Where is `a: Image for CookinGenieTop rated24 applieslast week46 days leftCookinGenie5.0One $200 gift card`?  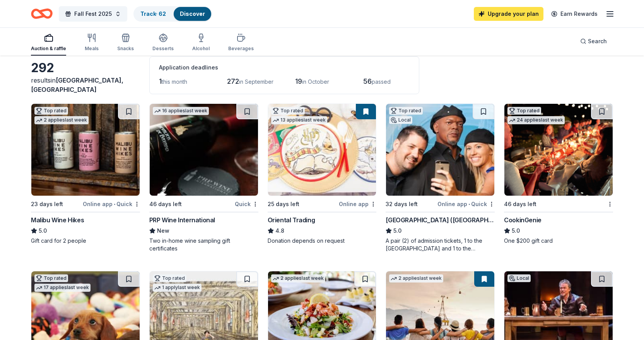
a: Image for CookinGenieTop rated24 applieslast week46 days leftCookinGenie5.0One $200 gift card is located at coordinates (558, 174).